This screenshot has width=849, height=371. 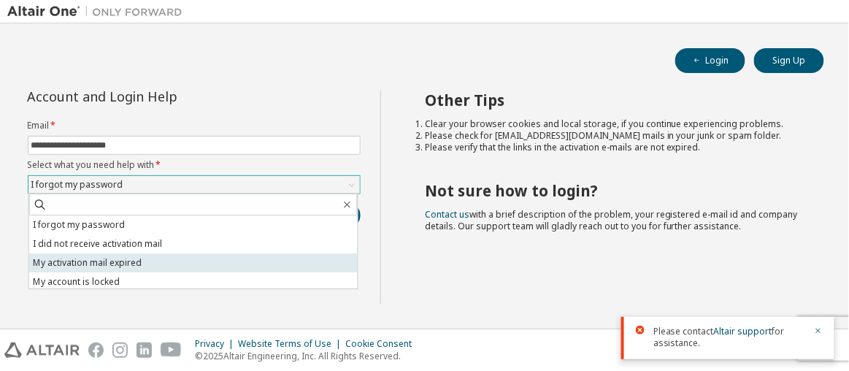 I want to click on img: instagram.svg, so click(x=120, y=350).